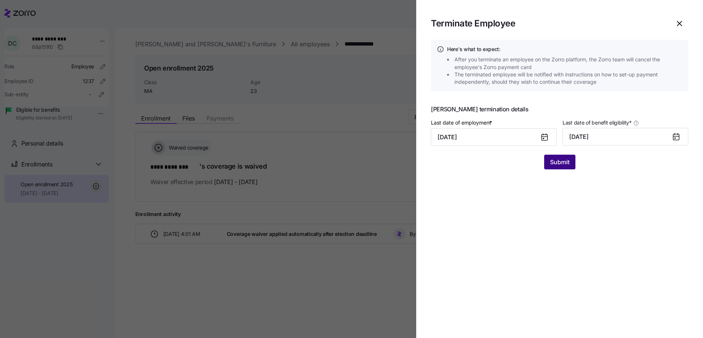 The width and height of the screenshot is (703, 338). I want to click on button: Submit, so click(560, 162).